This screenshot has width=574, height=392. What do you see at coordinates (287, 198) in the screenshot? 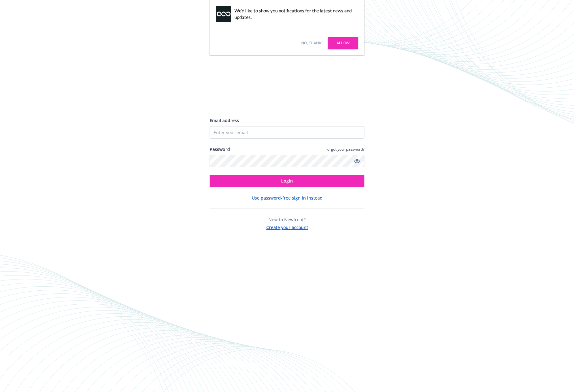
I see `button: Use password-free sign in instead` at bounding box center [287, 198].